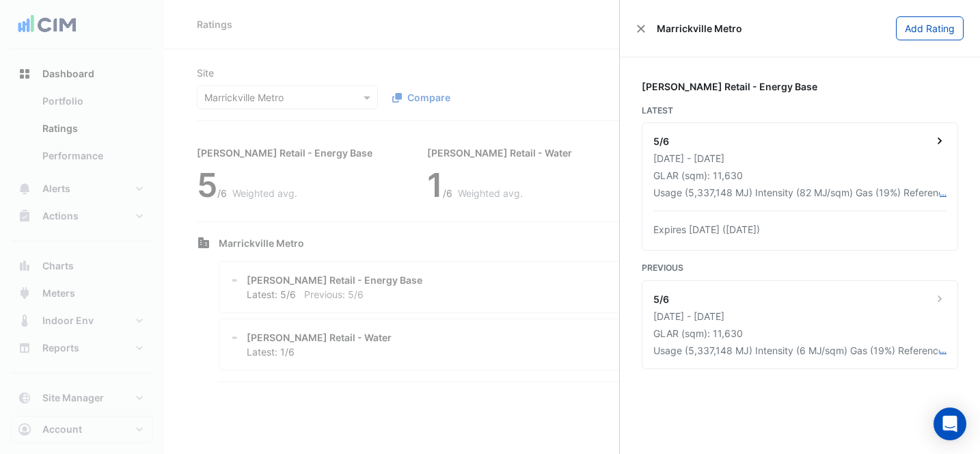 The height and width of the screenshot is (454, 980). What do you see at coordinates (951, 424) in the screenshot?
I see `div: Open Intercom Messenger` at bounding box center [951, 424].